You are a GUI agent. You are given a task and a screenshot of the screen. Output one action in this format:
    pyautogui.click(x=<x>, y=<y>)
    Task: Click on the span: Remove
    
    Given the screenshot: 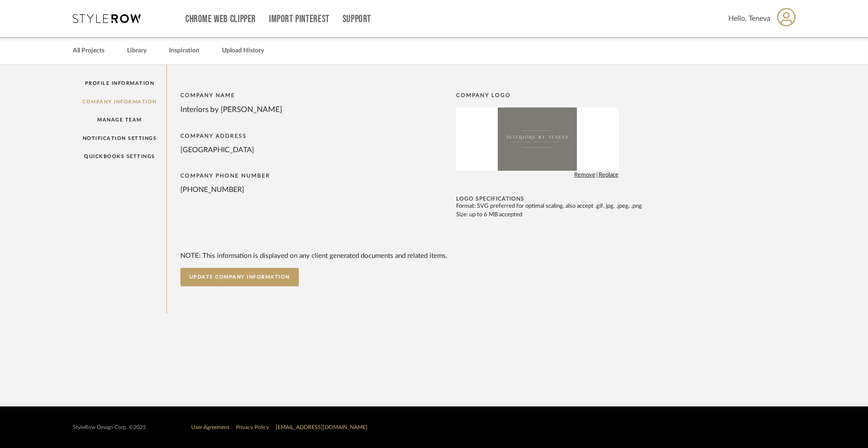 What is the action you would take?
    pyautogui.click(x=585, y=175)
    